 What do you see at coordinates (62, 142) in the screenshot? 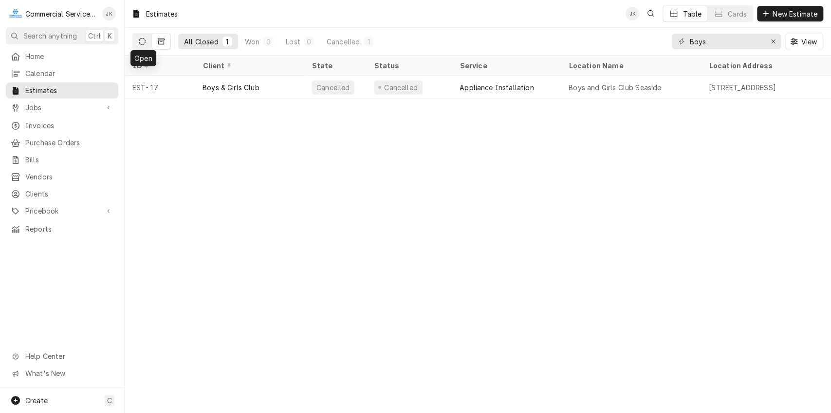
I see `a: Purchase Orders` at bounding box center [62, 142].